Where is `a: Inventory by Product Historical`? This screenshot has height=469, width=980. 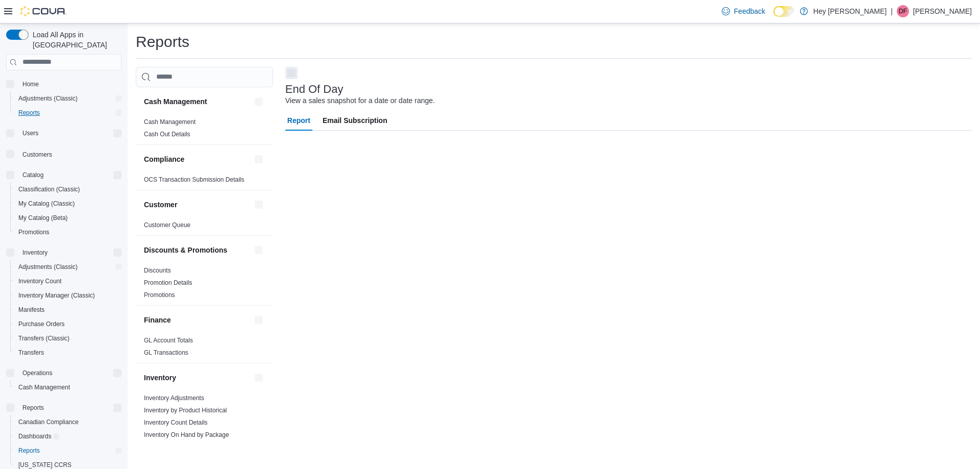
a: Inventory by Product Historical is located at coordinates (185, 411).